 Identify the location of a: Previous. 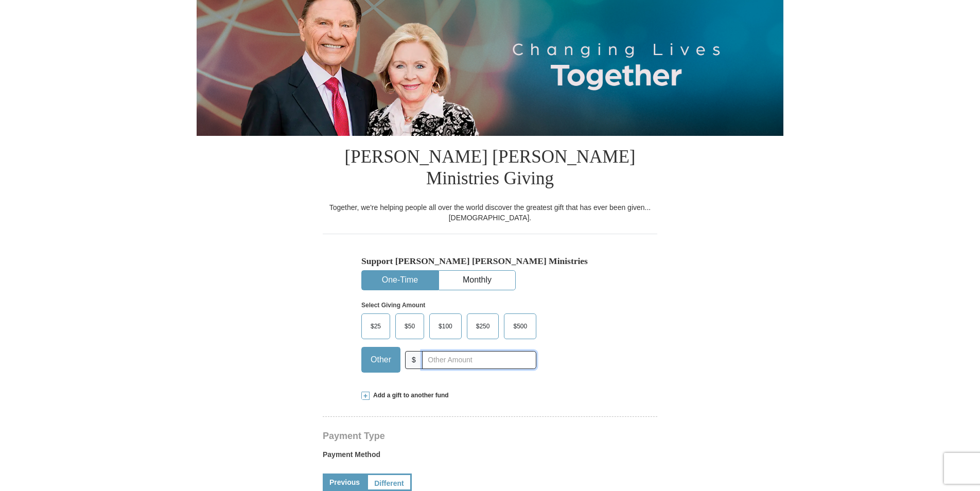
(344, 483).